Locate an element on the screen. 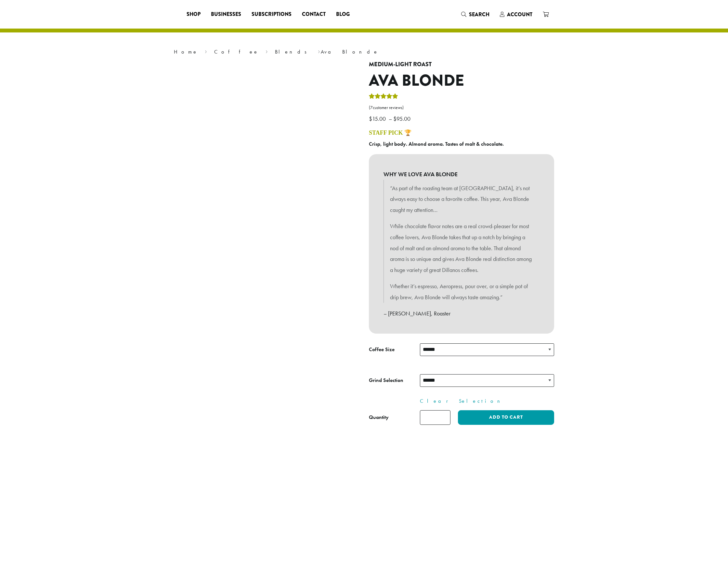 The image size is (728, 566). div: Rated 5.00 out of 5 is located at coordinates (384, 97).